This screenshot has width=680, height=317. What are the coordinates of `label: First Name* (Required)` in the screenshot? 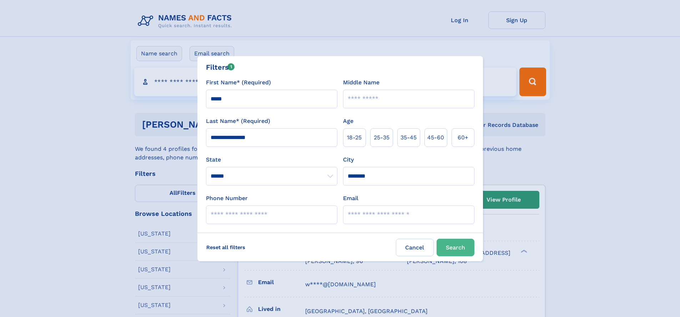 It's located at (239, 83).